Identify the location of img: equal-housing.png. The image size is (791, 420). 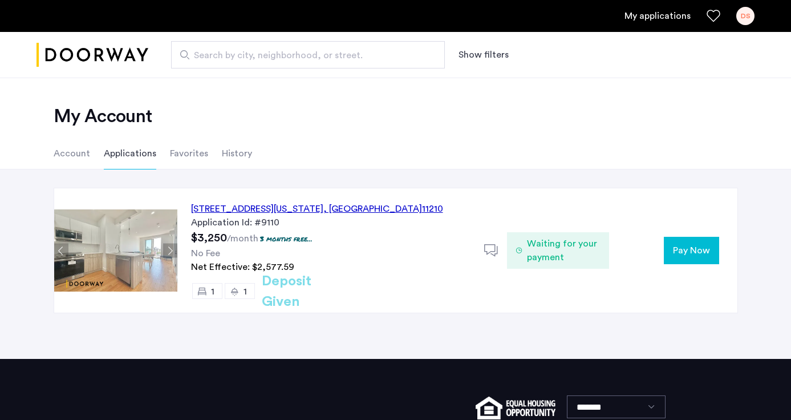
(515, 408).